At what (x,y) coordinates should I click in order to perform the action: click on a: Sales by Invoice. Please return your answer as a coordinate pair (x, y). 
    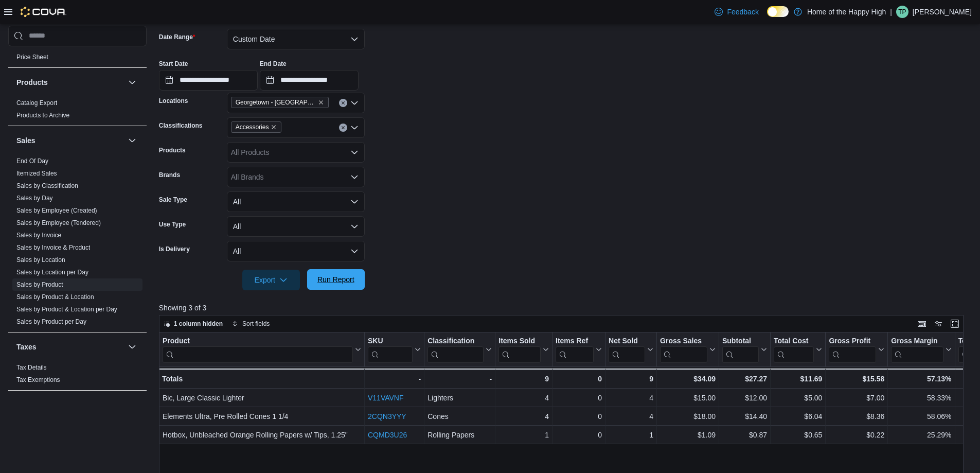
    Looking at the image, I should click on (39, 236).